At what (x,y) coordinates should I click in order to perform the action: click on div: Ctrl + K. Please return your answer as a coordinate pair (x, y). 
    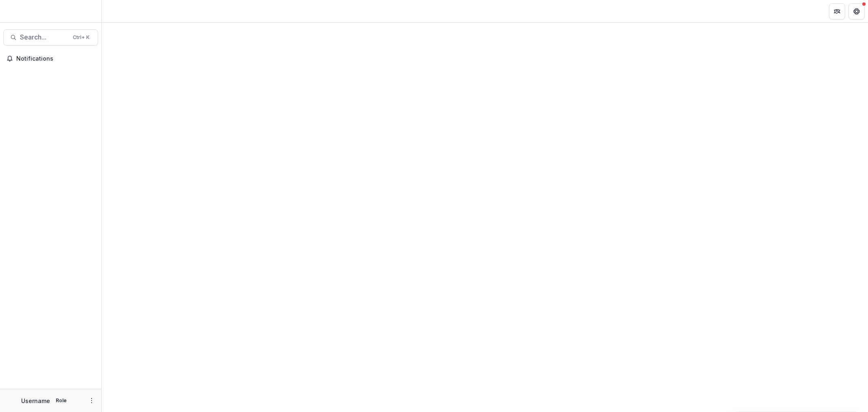
    Looking at the image, I should click on (81, 37).